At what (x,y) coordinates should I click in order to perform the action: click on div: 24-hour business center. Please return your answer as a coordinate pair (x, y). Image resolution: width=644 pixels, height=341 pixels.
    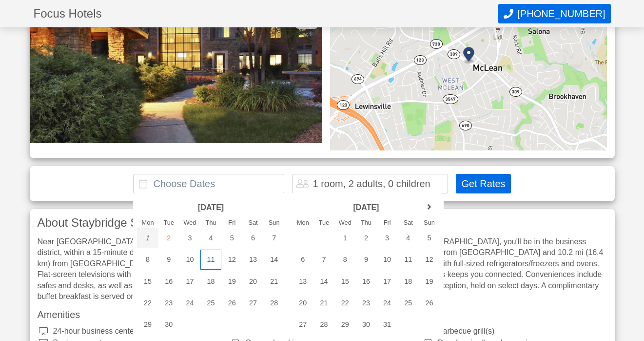
    Looking at the image, I should click on (130, 331).